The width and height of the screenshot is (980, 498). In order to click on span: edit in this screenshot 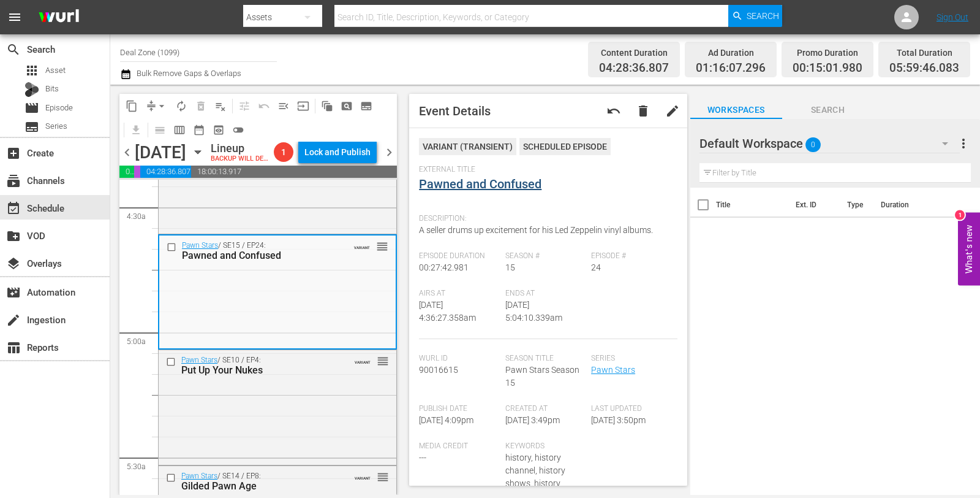, I will do `click(672, 111)`.